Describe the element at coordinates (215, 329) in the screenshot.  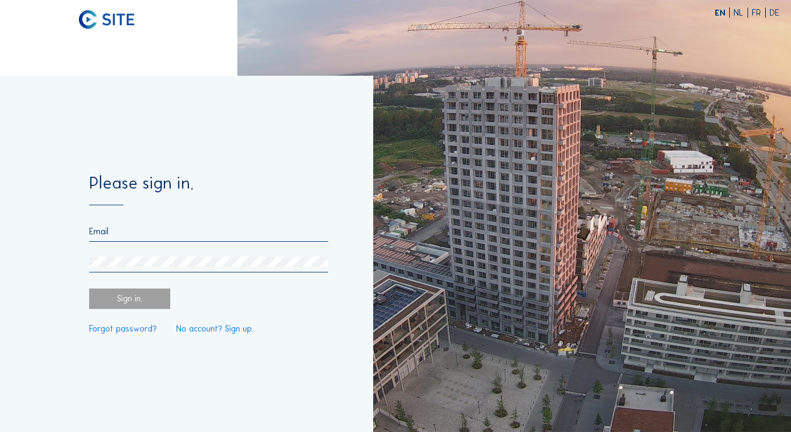
I see `a: No account? Sign up.` at that location.